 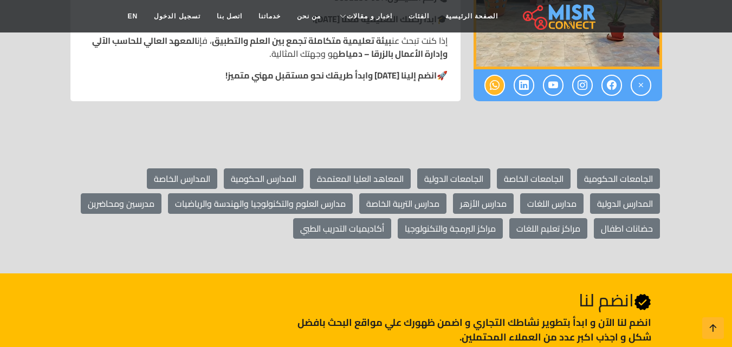 What do you see at coordinates (463, 300) in the screenshot?
I see `h2: انضم لنا` at bounding box center [463, 300].